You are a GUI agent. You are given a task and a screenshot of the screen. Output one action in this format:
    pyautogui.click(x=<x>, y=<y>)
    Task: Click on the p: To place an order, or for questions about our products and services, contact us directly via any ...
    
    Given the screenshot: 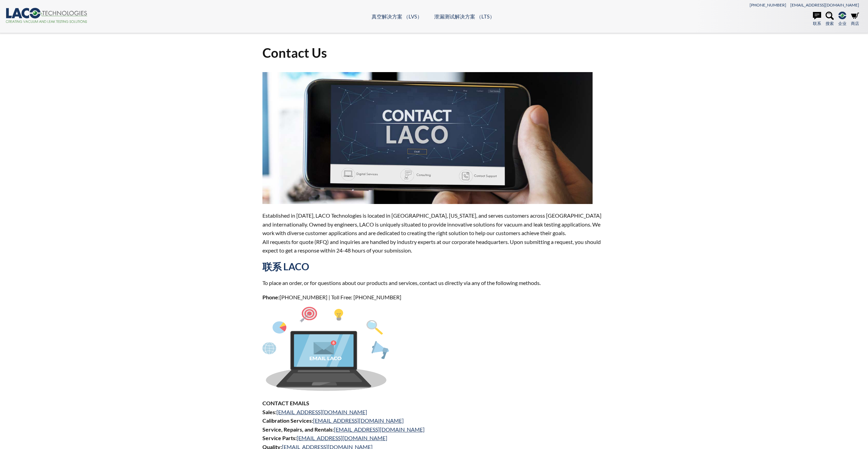 What is the action you would take?
    pyautogui.click(x=434, y=283)
    